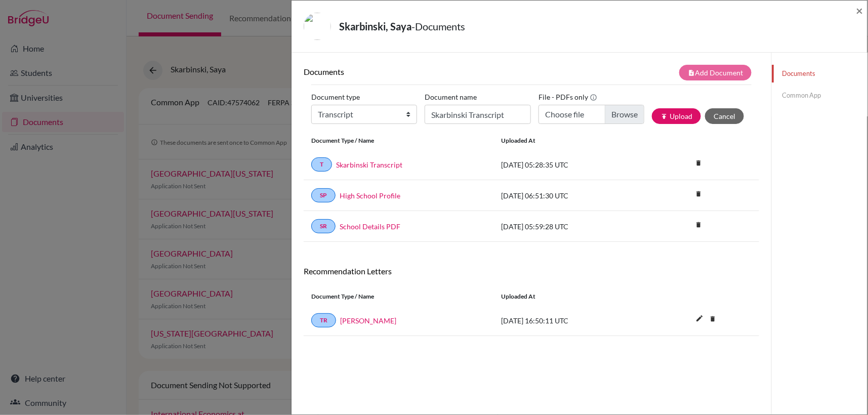 This screenshot has height=415, width=868. Describe the element at coordinates (568, 97) in the screenshot. I see `label: File - PDFs only` at that location.